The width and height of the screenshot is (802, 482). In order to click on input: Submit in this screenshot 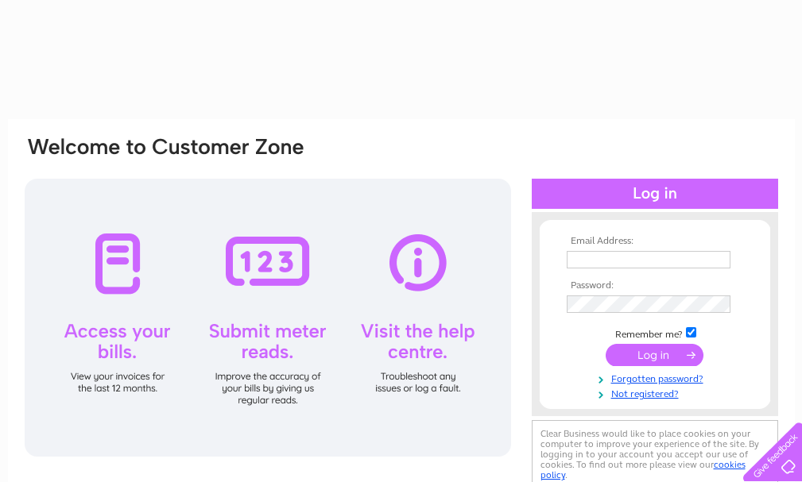, I will do `click(654, 355)`.